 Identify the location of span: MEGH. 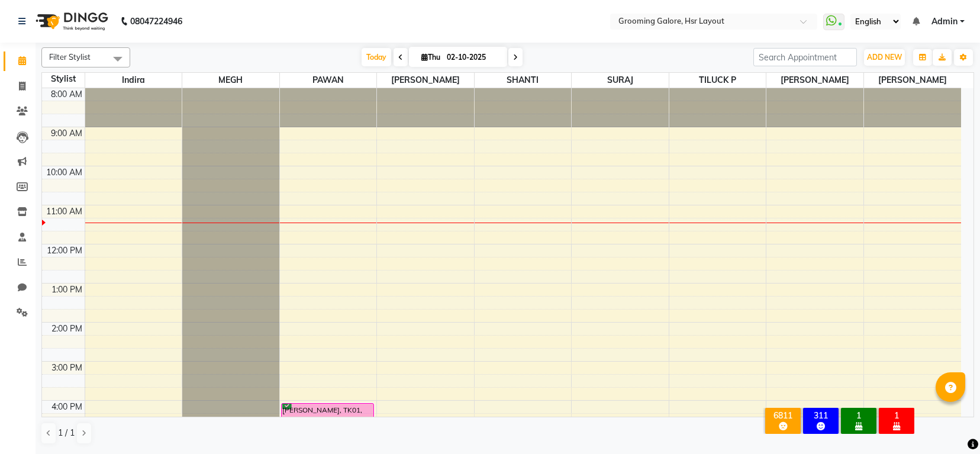
(231, 80).